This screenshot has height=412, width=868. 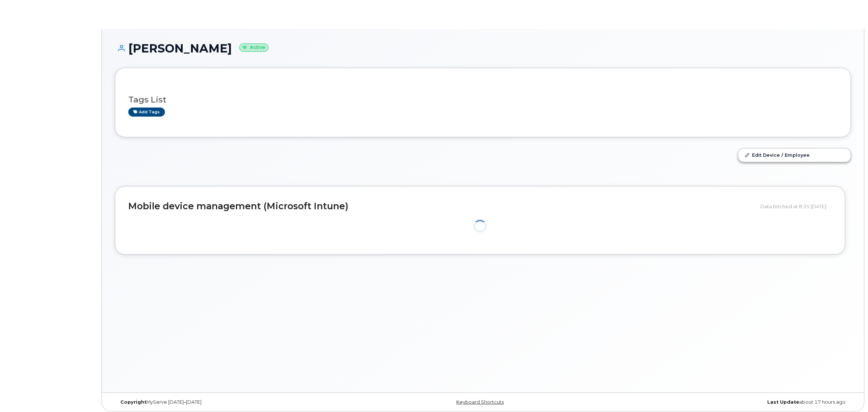 I want to click on a: Keyboard Shortcuts, so click(x=480, y=401).